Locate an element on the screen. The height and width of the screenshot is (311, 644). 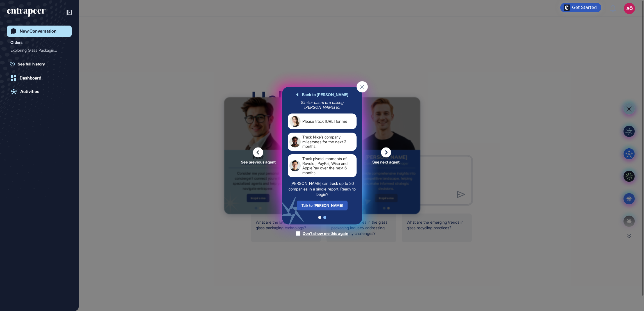
a: See full history is located at coordinates (41, 64).